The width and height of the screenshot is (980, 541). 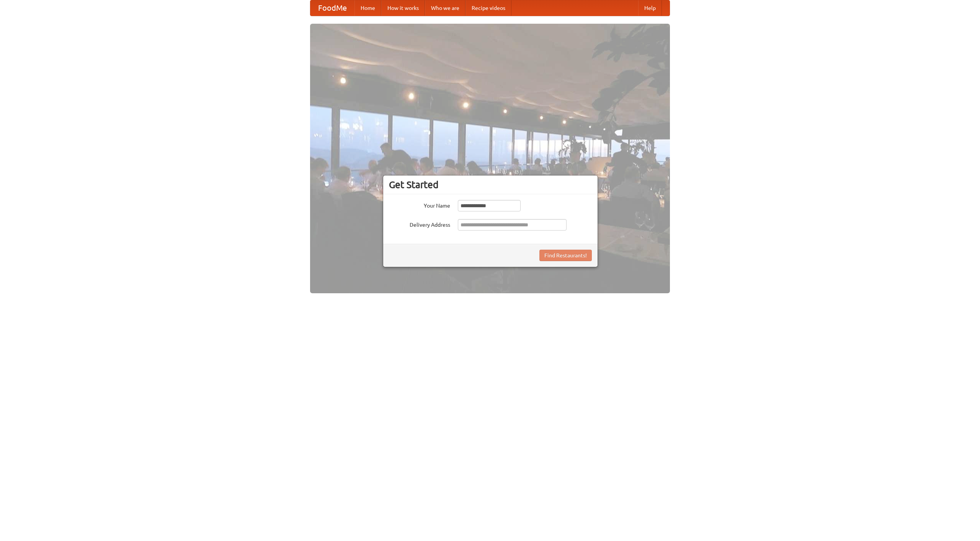 What do you see at coordinates (333, 9) in the screenshot?
I see `a: FoodMe` at bounding box center [333, 9].